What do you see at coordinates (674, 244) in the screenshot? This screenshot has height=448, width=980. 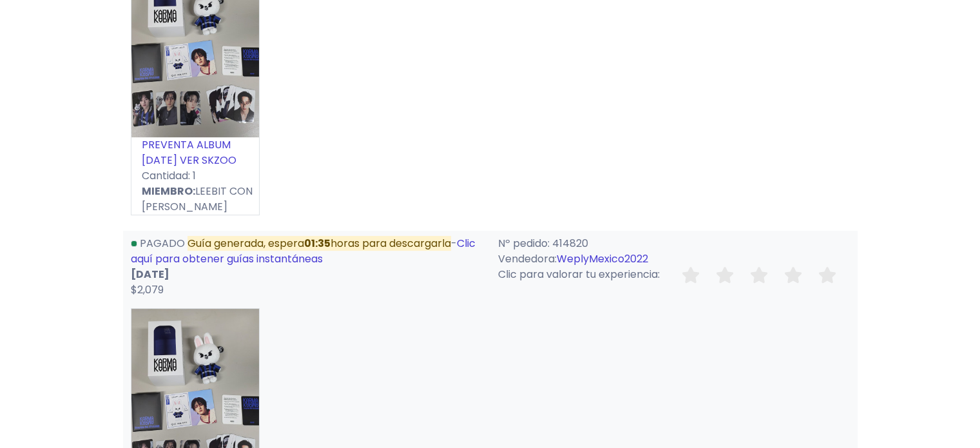 I see `p: Nº pedido: 414820` at bounding box center [674, 244].